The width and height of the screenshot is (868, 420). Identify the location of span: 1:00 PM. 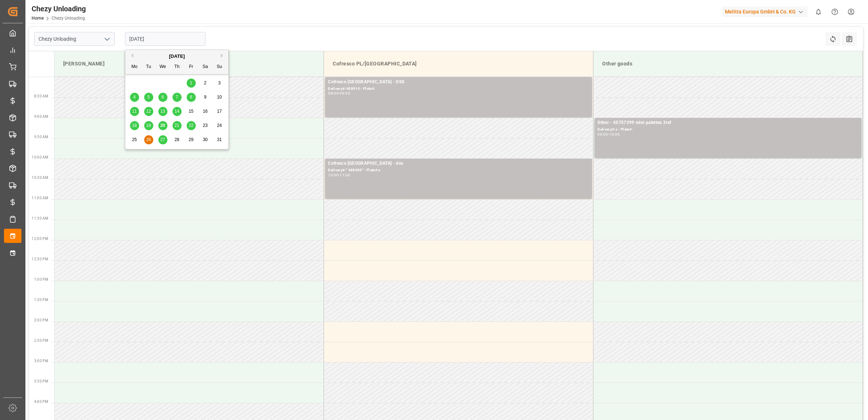
(41, 279).